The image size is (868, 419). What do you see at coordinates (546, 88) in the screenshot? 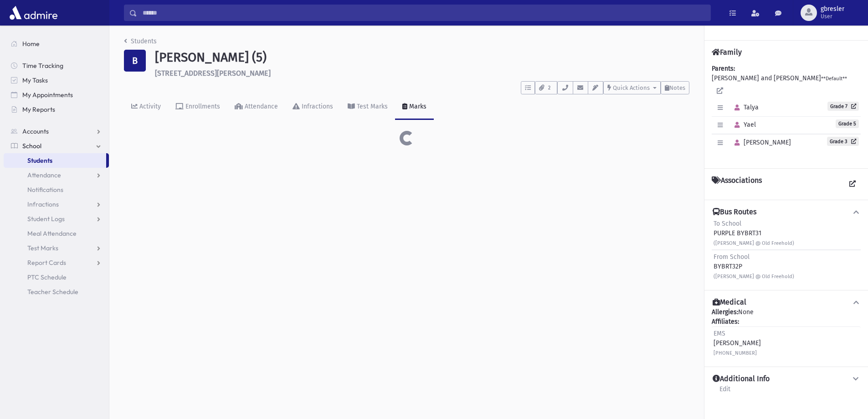
I see `button: 2` at bounding box center [546, 88].